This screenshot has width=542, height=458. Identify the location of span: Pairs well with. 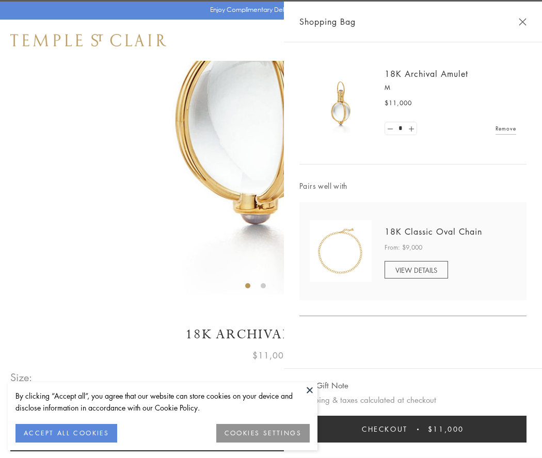
(413, 186).